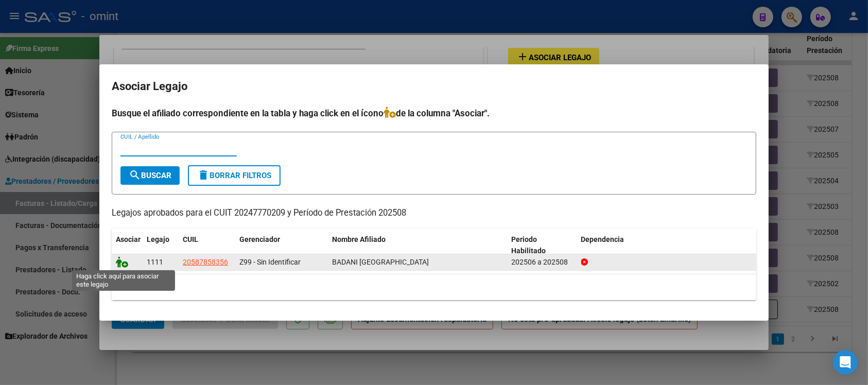 The height and width of the screenshot is (385, 868). What do you see at coordinates (150, 176) in the screenshot?
I see `button: Buscar` at bounding box center [150, 176].